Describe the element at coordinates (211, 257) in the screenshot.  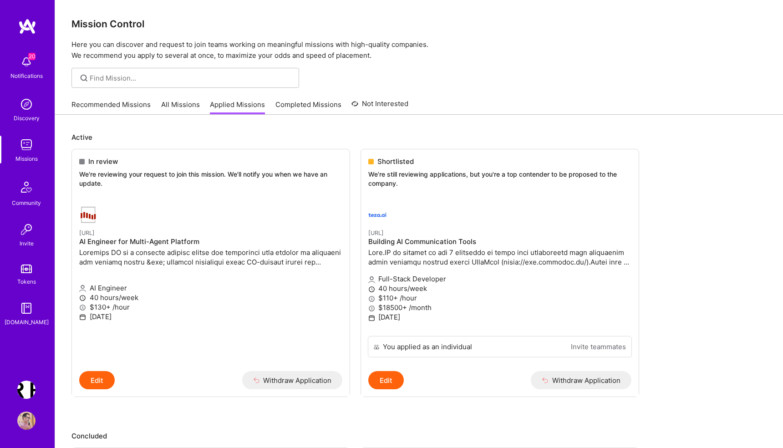
I see `p: Loremips DO si a consecte adipisc elitse doe temporinci utla etdolor ma aliquaeni adm veniamq nos...` at that location.